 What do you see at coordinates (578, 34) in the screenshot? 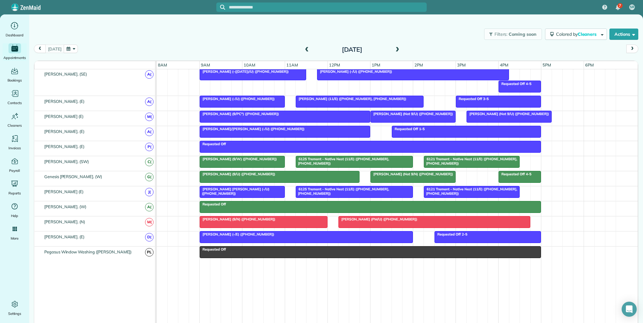
I see `span: Colored by` at bounding box center [578, 34].